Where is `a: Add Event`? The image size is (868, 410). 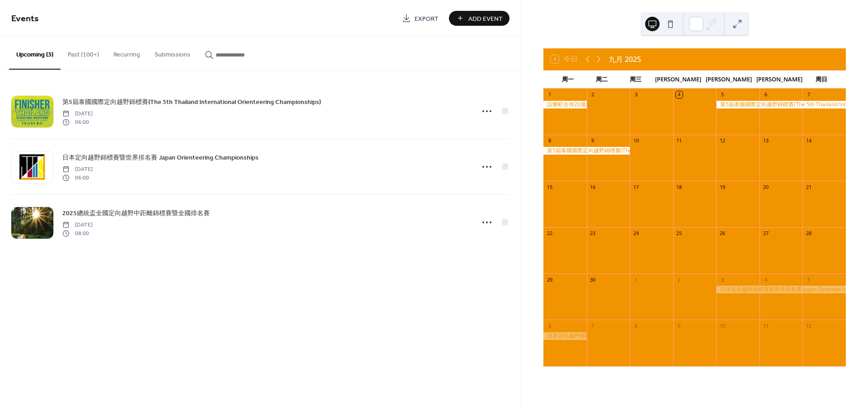 a: Add Event is located at coordinates (479, 18).